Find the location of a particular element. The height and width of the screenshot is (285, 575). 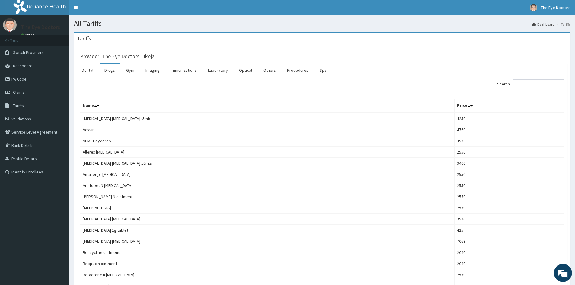

a: Dental is located at coordinates (87, 70).